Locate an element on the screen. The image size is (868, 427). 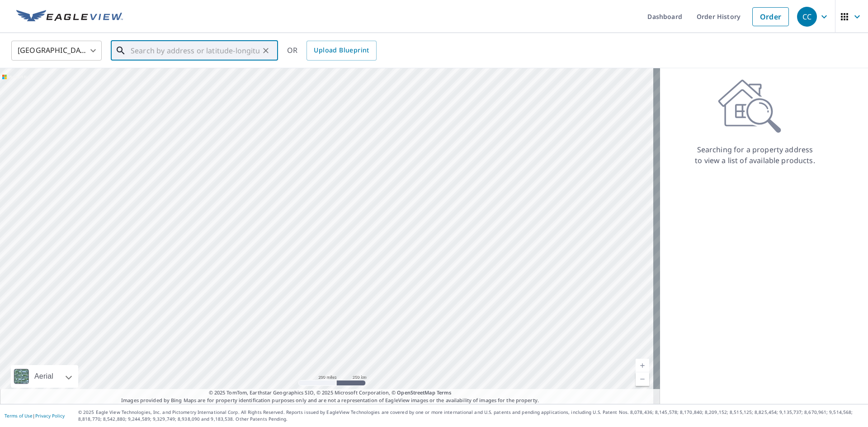
img: EV Logo is located at coordinates (70, 17).